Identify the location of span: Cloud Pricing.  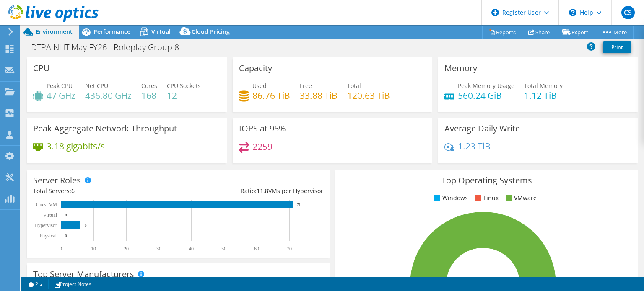
(211, 32).